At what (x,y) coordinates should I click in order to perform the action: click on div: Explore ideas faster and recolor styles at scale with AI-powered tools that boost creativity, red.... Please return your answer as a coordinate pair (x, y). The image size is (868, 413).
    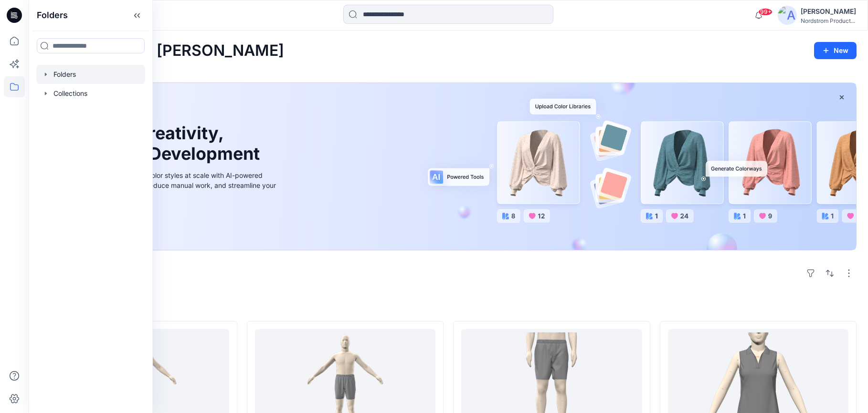
    Looking at the image, I should click on (171, 185).